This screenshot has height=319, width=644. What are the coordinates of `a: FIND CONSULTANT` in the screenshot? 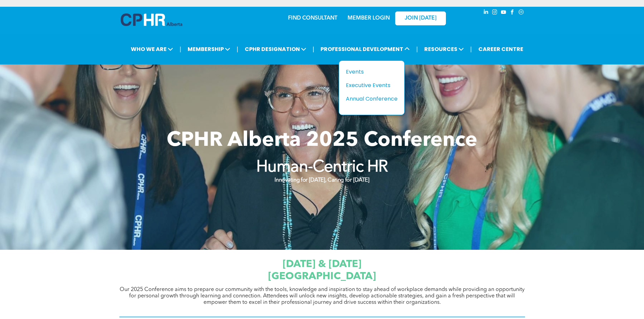 It's located at (313, 18).